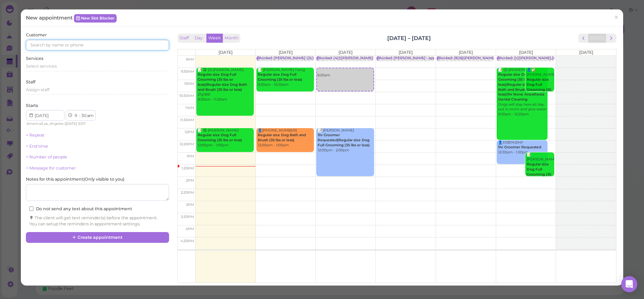 The width and height of the screenshot is (644, 299). I want to click on span: 12pm, so click(189, 132).